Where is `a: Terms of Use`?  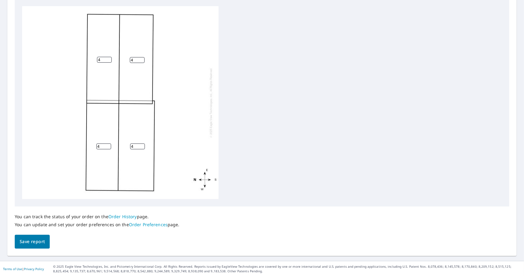 a: Terms of Use is located at coordinates (13, 269).